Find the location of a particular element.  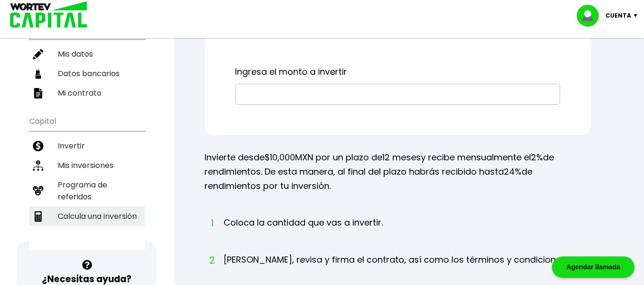

li: Mis inversiones is located at coordinates (87, 165).